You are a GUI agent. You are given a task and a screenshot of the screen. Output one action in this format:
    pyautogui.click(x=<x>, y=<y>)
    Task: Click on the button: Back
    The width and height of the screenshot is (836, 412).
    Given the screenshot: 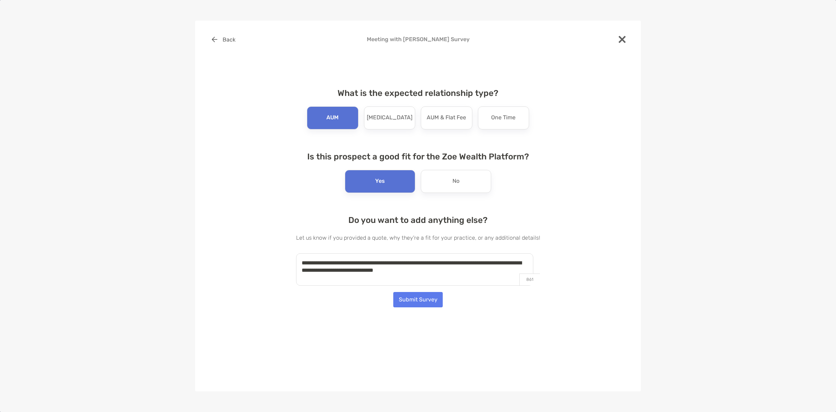 What is the action you would take?
    pyautogui.click(x=223, y=39)
    